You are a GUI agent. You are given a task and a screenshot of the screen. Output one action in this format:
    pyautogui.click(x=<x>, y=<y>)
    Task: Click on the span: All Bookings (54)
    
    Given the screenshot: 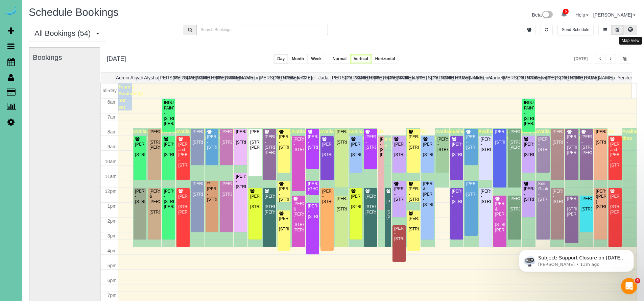 What is the action you would take?
    pyautogui.click(x=64, y=33)
    